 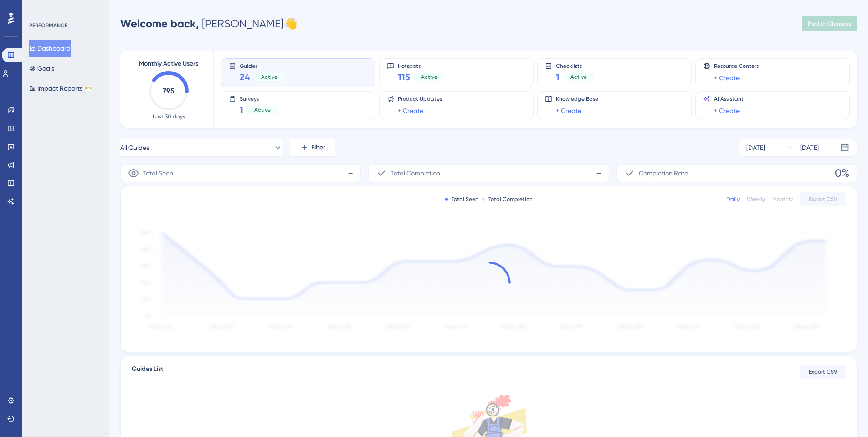 I want to click on span: AI Assistant, so click(x=729, y=99).